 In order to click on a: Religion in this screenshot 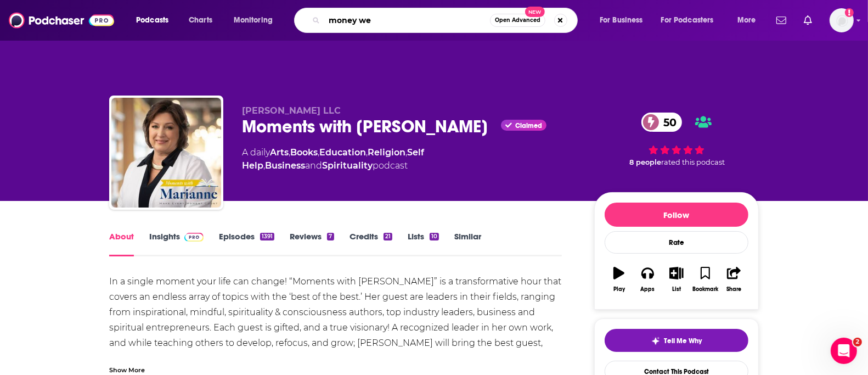, I will do `click(387, 152)`.